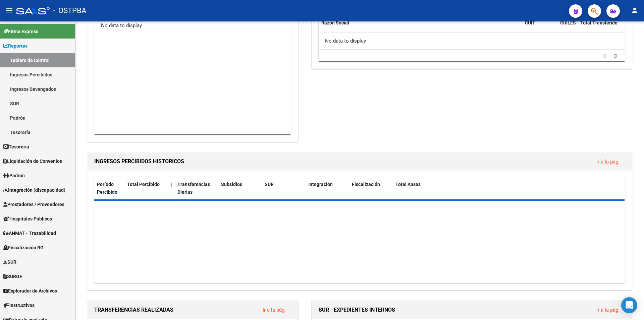 The image size is (644, 320). What do you see at coordinates (540, 27) in the screenshot?
I see `datatable-header-cell: CUIT` at bounding box center [540, 27].